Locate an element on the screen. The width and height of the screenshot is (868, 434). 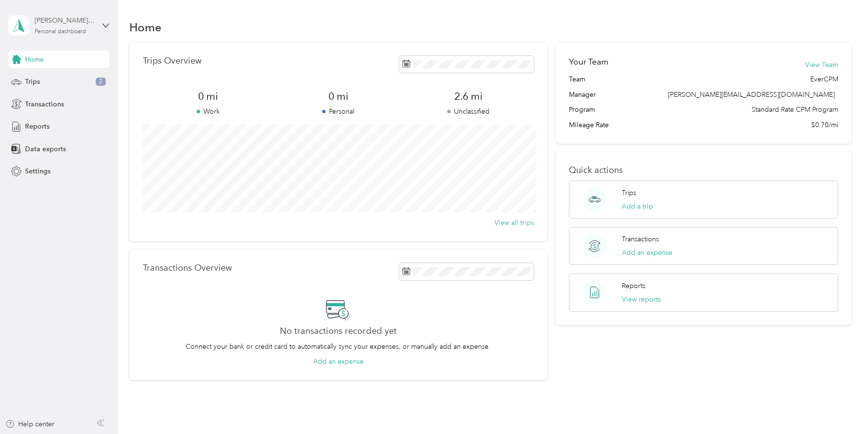
div: Help center is located at coordinates (30, 423).